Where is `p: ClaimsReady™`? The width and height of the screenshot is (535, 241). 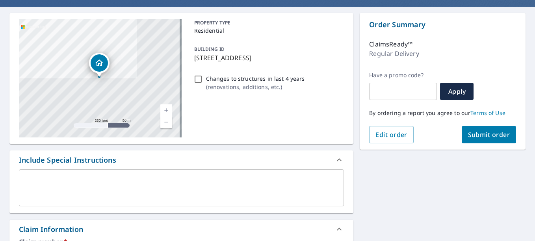
p: ClaimsReady™ is located at coordinates (391, 44).